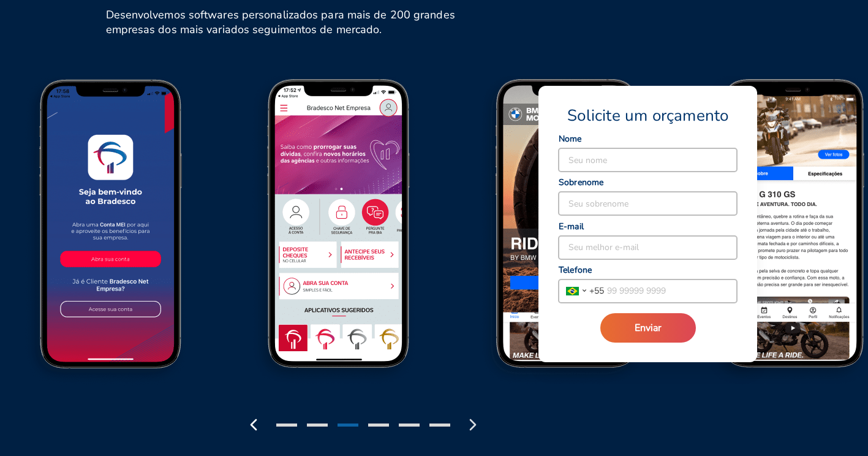 Image resolution: width=868 pixels, height=456 pixels. Describe the element at coordinates (670, 291) in the screenshot. I see `input: 99 99999 9999` at that location.